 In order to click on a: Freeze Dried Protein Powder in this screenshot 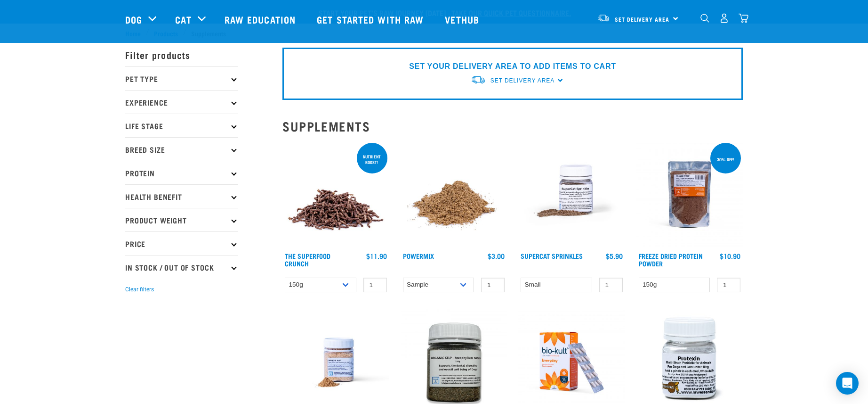, I will do `click(671, 259)`.